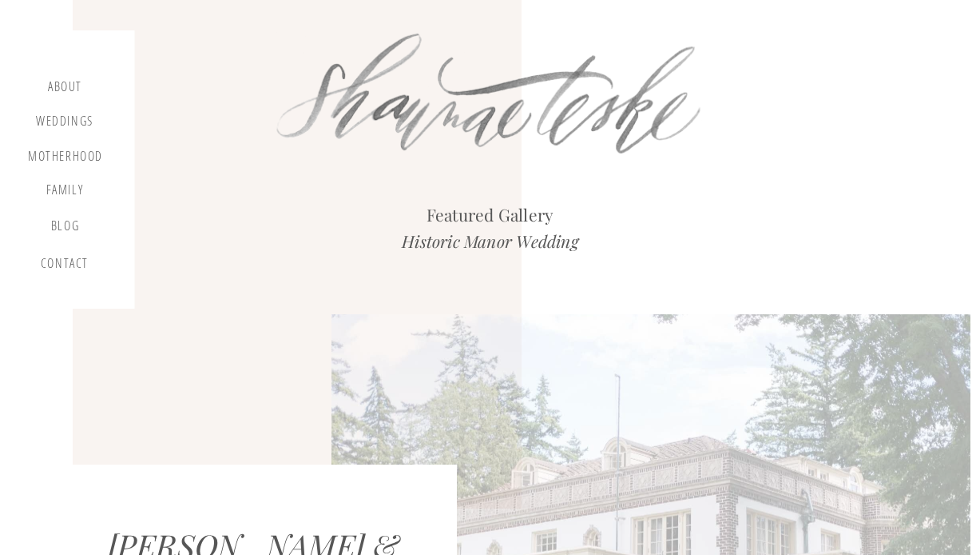 The height and width of the screenshot is (555, 980). What do you see at coordinates (65, 230) in the screenshot?
I see `div: blog` at bounding box center [65, 230].